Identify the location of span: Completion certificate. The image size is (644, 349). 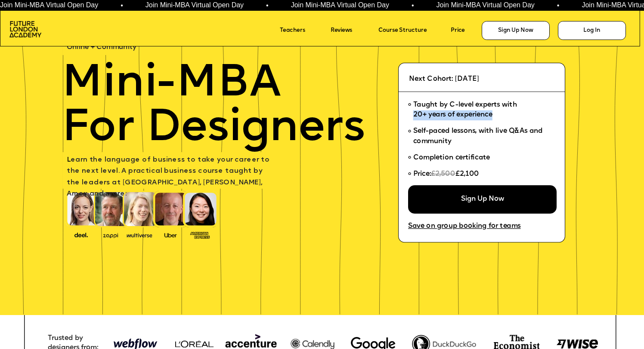
(451, 158).